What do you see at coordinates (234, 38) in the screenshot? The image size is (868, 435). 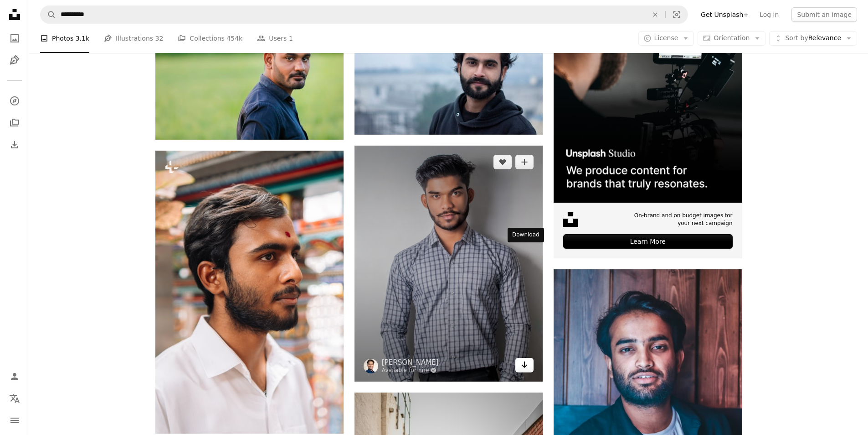 I see `span: 454k` at bounding box center [234, 38].